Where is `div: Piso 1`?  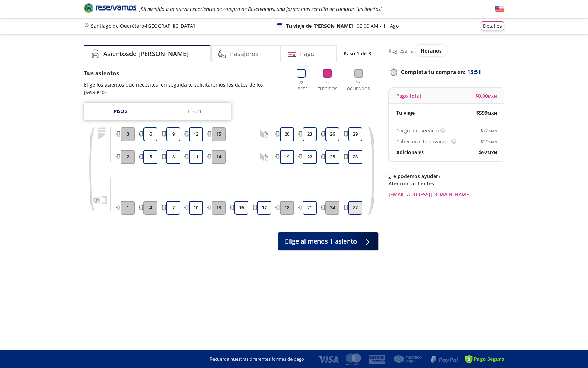 div: Piso 1 is located at coordinates (194, 112).